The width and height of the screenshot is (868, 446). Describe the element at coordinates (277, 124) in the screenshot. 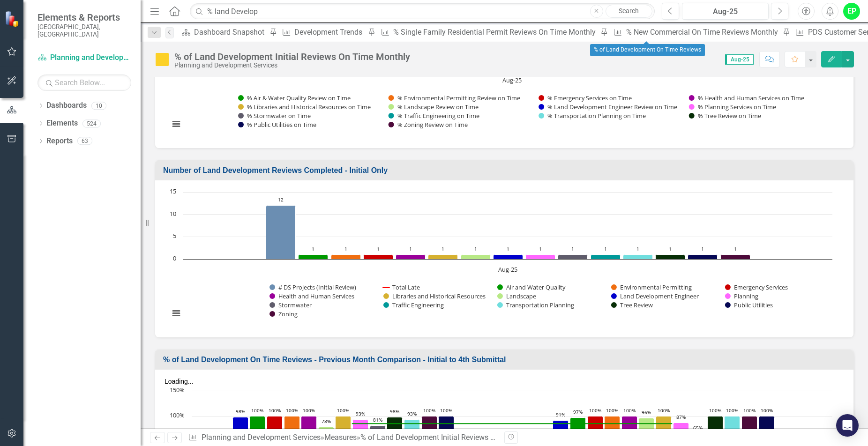

I see `button: Show % Public Utilities on Time` at that location.